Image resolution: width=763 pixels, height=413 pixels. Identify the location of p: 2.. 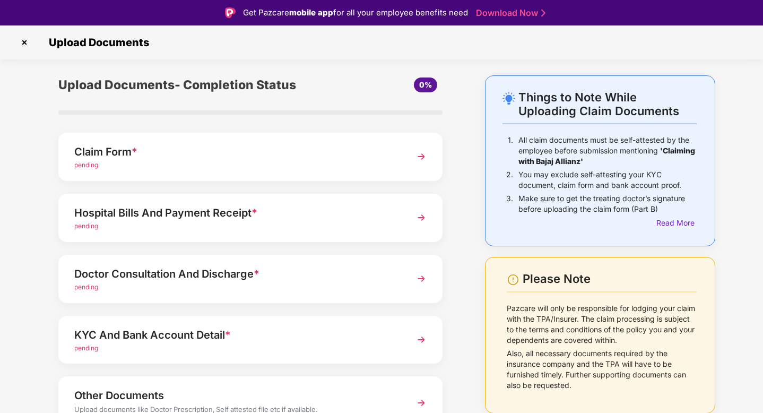
(509, 180).